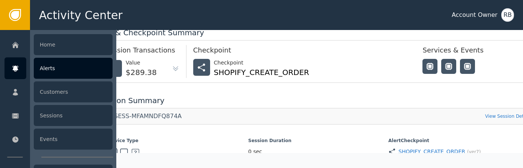 The height and width of the screenshot is (168, 523). What do you see at coordinates (475, 15) in the screenshot?
I see `div: Account Owner` at bounding box center [475, 15].